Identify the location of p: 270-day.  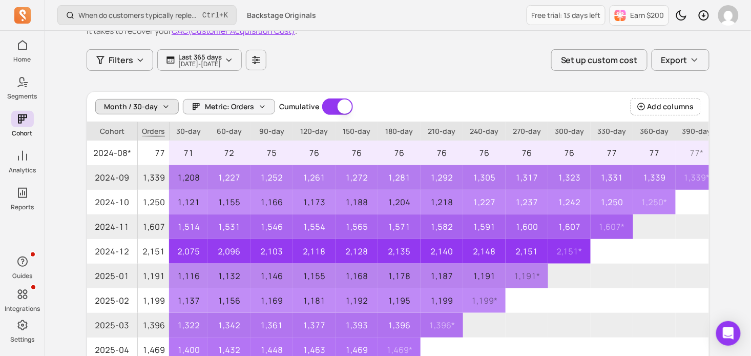
(527, 131).